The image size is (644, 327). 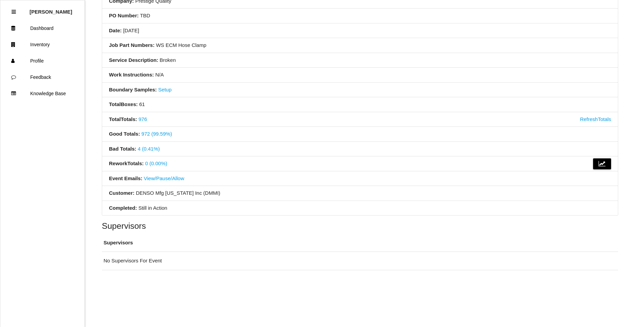 I want to click on b: Bad Totals :, so click(x=123, y=149).